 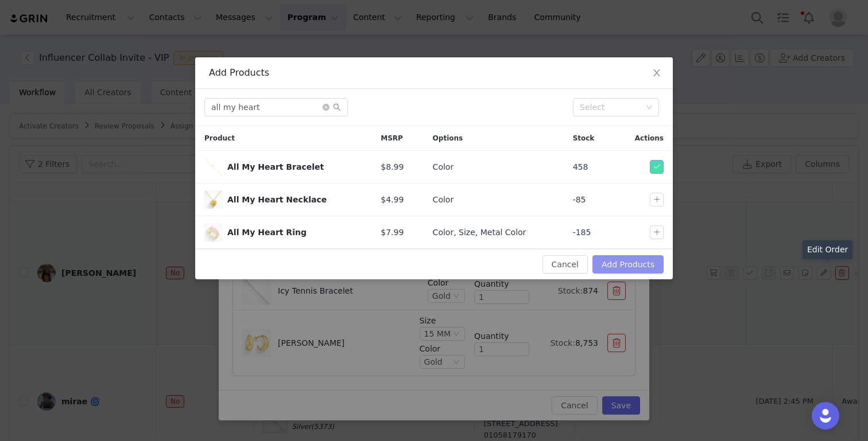 I want to click on i: icon: close-circle, so click(x=326, y=107).